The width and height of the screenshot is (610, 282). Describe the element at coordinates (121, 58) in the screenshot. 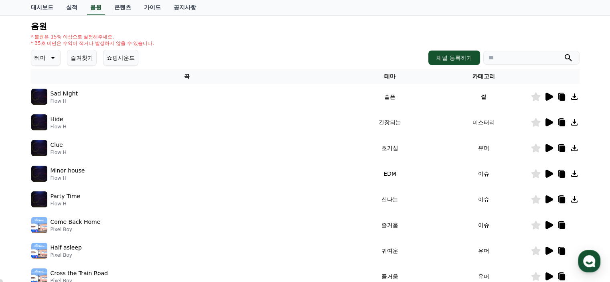

I see `button: 쇼핑사운드` at that location.